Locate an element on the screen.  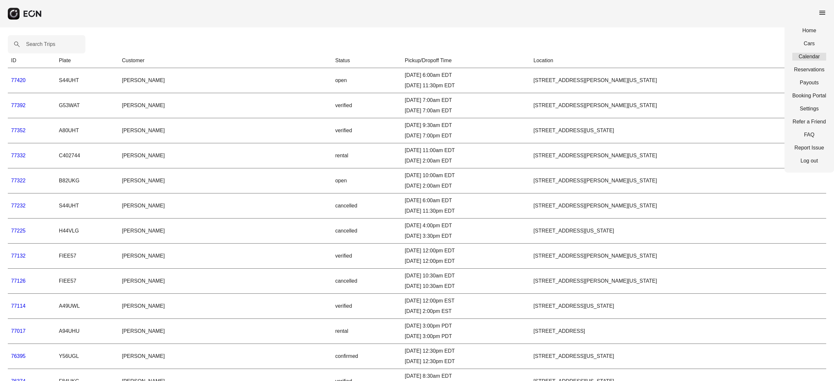
a: Reservations is located at coordinates (809, 70).